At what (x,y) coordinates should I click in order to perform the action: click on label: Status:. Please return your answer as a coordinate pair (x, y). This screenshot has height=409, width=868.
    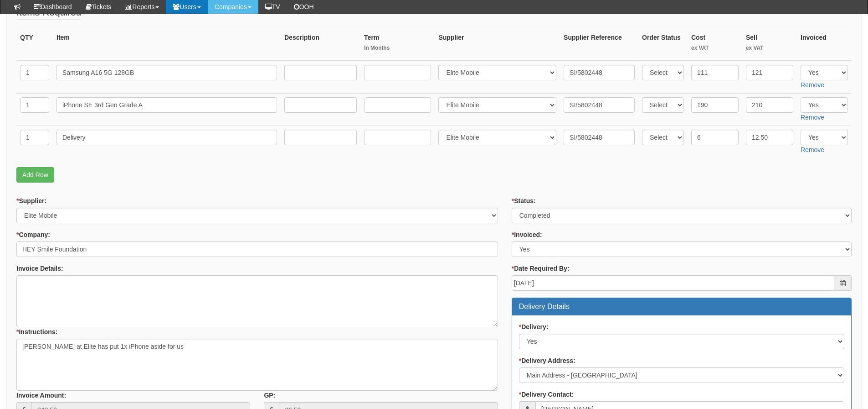
    Looking at the image, I should click on (523, 201).